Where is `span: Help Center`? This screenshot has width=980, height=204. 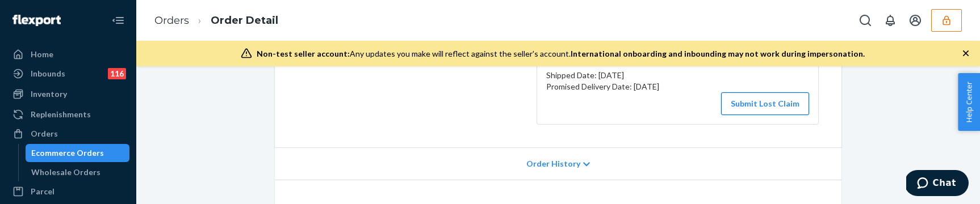 span: Help Center is located at coordinates (968, 102).